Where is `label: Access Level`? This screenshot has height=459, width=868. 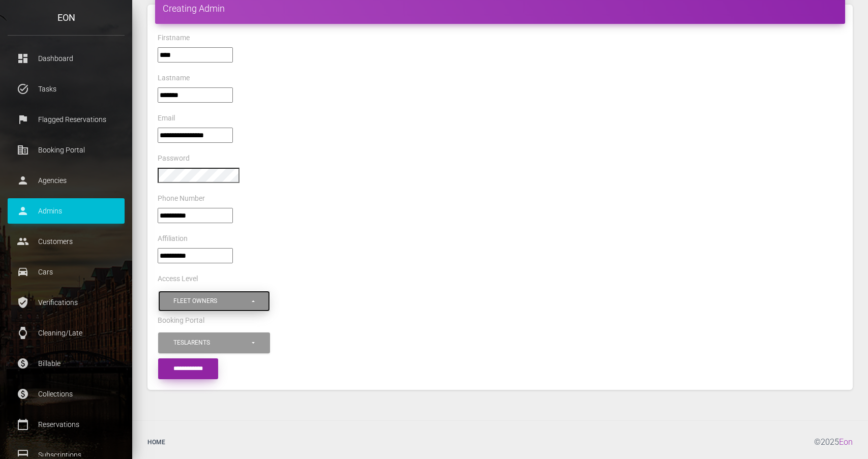
label: Access Level is located at coordinates (177, 279).